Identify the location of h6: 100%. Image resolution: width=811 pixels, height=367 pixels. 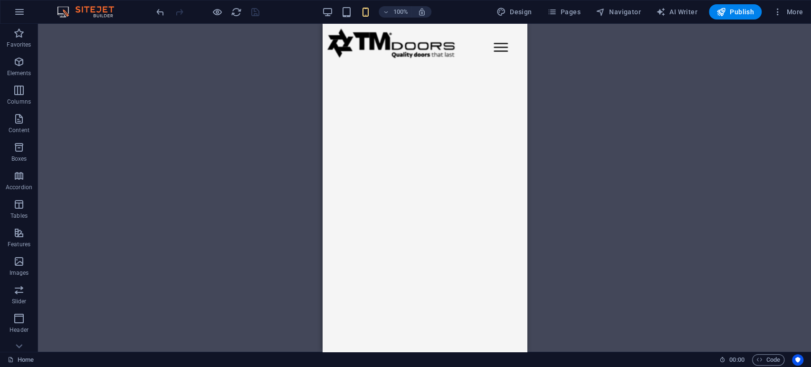
(401, 12).